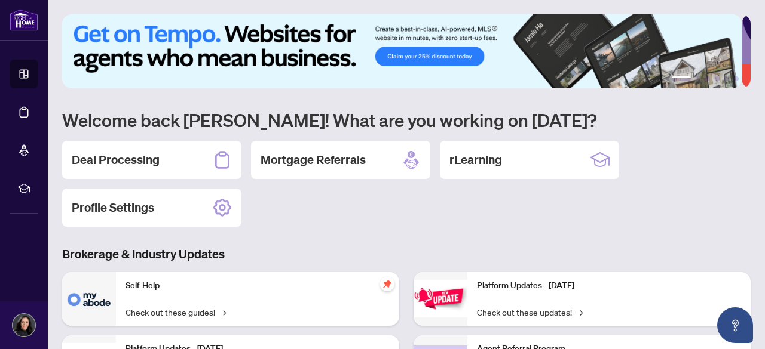 This screenshot has height=349, width=765. I want to click on h2: Mortgage Referrals, so click(313, 160).